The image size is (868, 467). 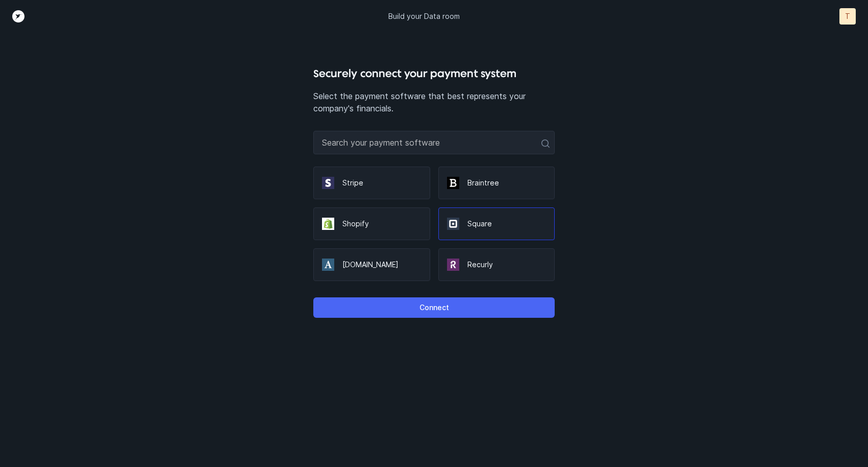 What do you see at coordinates (434, 308) in the screenshot?
I see `button: Connect` at bounding box center [434, 308].